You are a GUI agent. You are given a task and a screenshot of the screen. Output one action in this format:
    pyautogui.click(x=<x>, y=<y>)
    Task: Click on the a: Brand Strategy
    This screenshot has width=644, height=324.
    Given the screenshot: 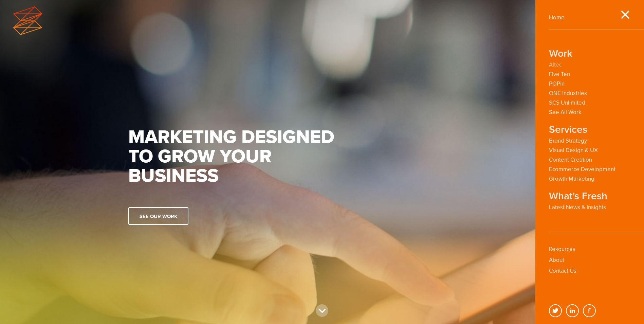 What is the action you would take?
    pyautogui.click(x=568, y=141)
    